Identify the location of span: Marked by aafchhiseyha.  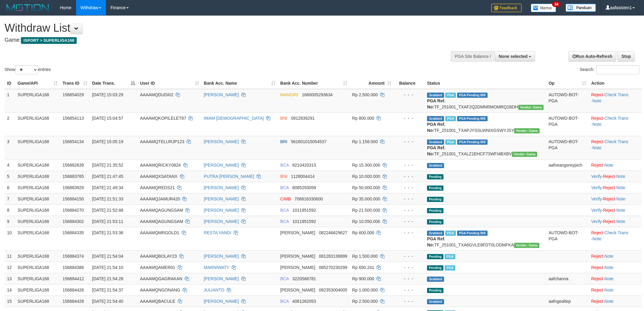
(450, 118).